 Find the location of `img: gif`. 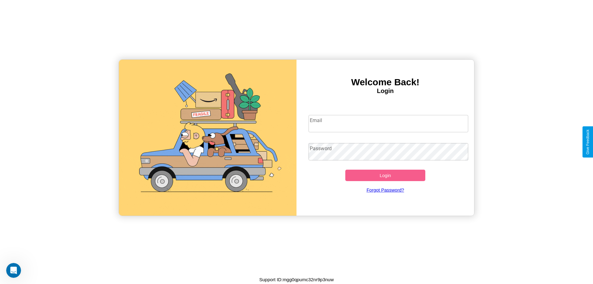

img: gif is located at coordinates (207, 137).